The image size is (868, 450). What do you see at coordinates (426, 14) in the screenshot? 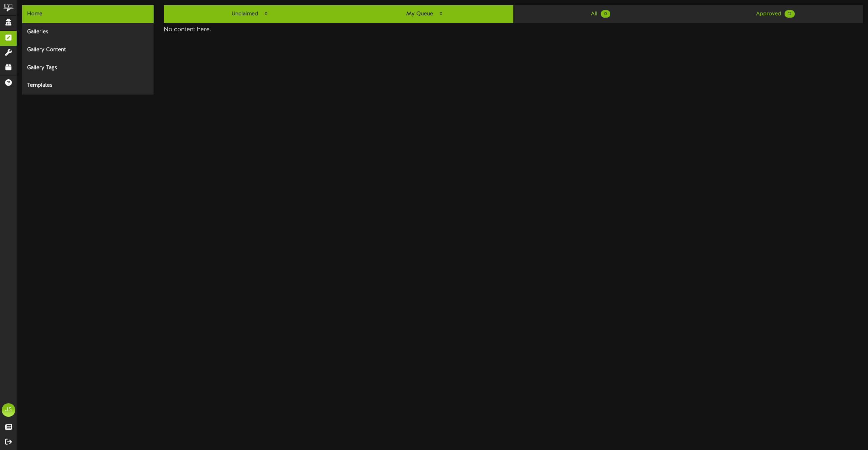
I see `a: My Queue` at bounding box center [426, 14].